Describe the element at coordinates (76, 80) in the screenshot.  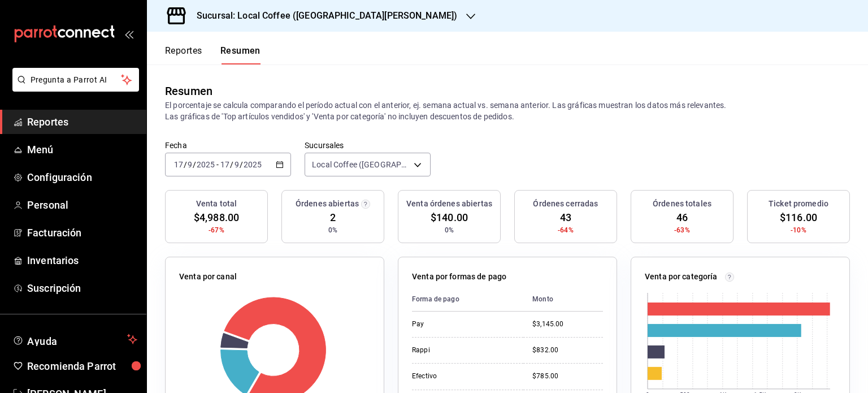
I see `button: Pregunta a Parrot AI` at that location.